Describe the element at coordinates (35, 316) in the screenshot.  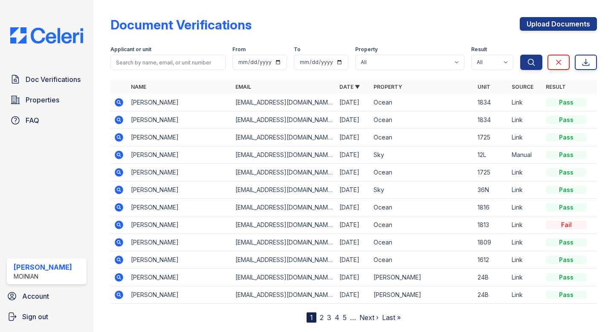
I see `span: Sign out` at that location.